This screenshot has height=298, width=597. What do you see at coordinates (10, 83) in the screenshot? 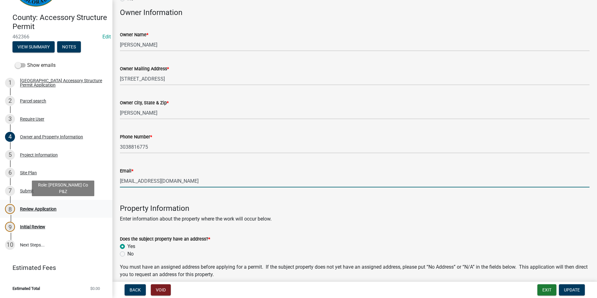
I see `div: 1` at bounding box center [10, 83].